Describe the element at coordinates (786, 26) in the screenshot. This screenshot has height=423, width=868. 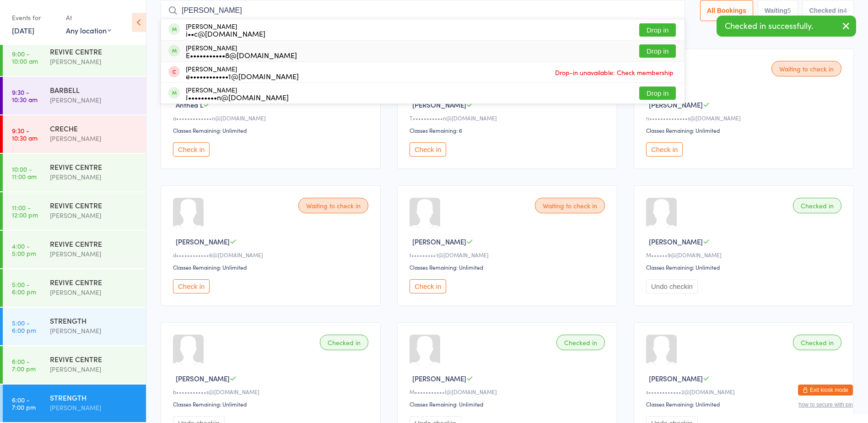
I see `div: Checked in successfully.` at that location.